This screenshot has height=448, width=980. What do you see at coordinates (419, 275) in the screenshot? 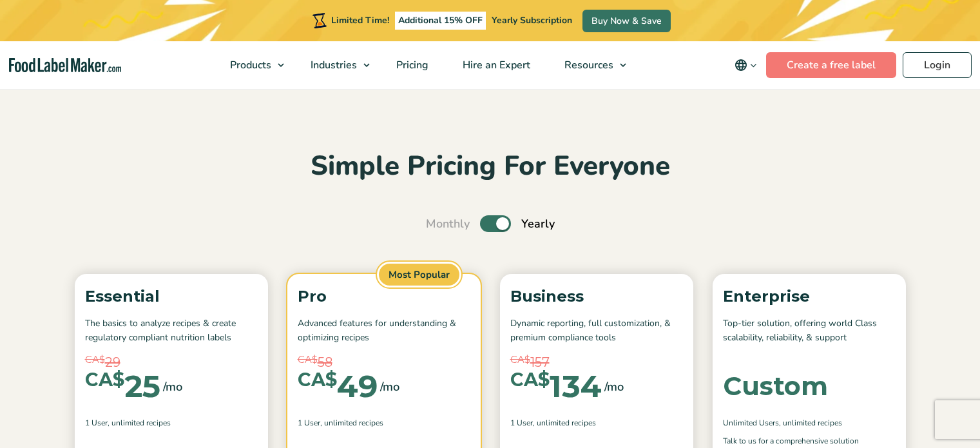
I see `span: Most Popular` at bounding box center [419, 275].